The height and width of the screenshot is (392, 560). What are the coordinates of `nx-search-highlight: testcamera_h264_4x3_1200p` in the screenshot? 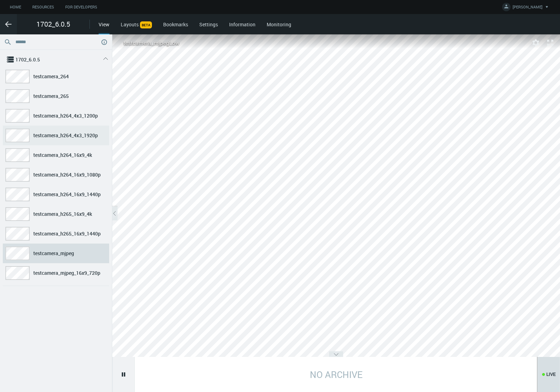 It's located at (66, 115).